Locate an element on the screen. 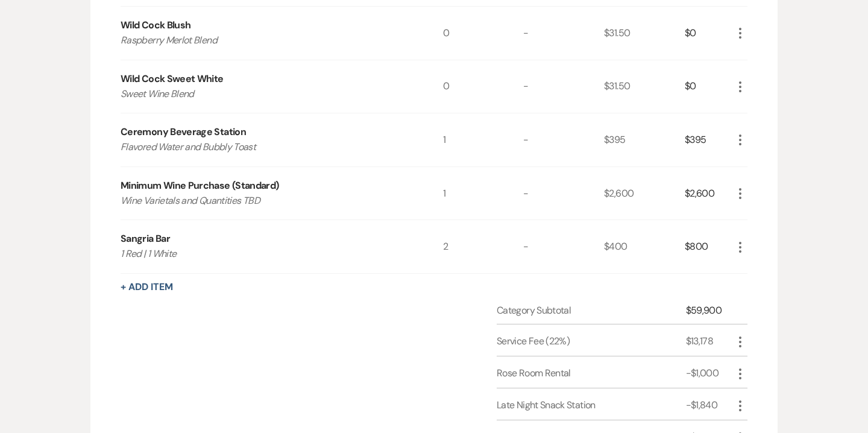  div: Service Fee (22%) is located at coordinates (592, 341).